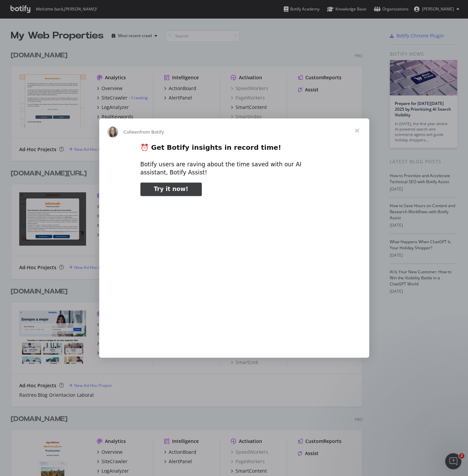  I want to click on video: Play video, so click(234, 272).